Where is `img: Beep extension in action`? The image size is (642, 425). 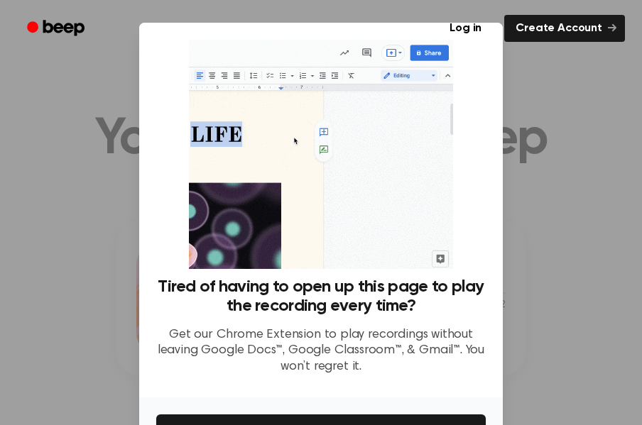 img: Beep extension in action is located at coordinates (320, 154).